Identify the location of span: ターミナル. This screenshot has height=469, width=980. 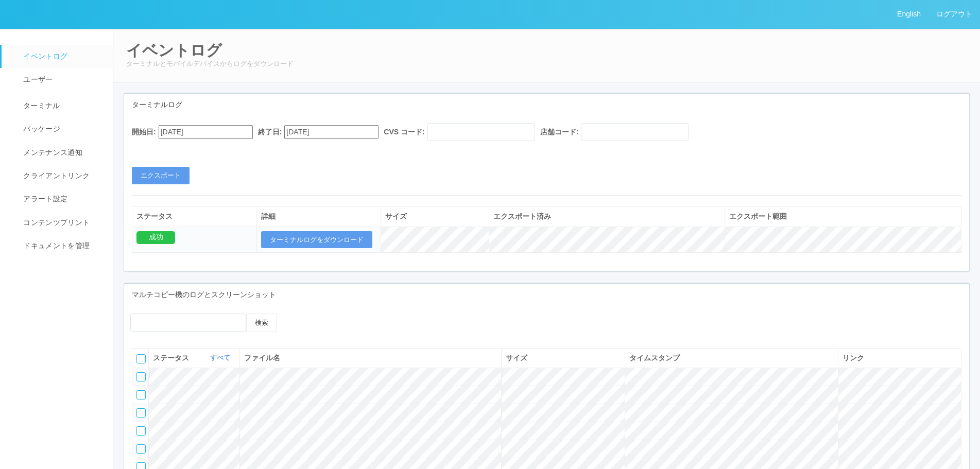
(40, 106).